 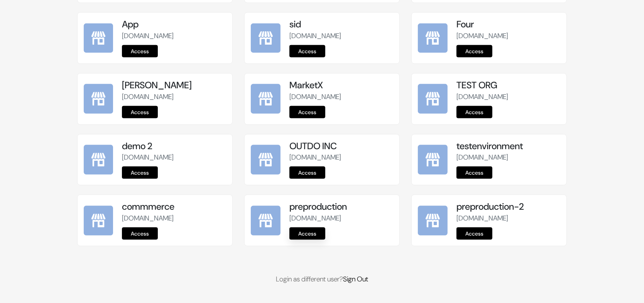 What do you see at coordinates (433, 160) in the screenshot?
I see `img: testenvironment` at bounding box center [433, 160].